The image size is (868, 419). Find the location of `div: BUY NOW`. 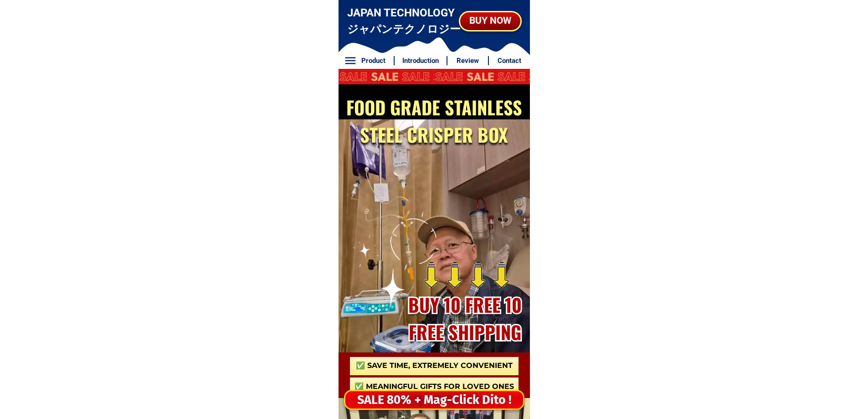

div: BUY NOW is located at coordinates (490, 21).